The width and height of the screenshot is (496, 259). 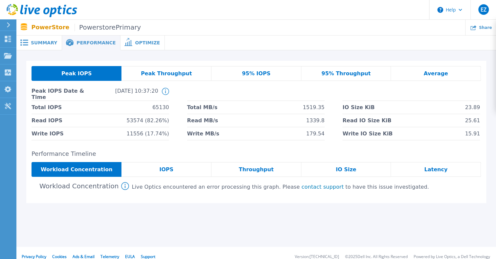 I want to click on span: 95% IOPS, so click(x=256, y=74).